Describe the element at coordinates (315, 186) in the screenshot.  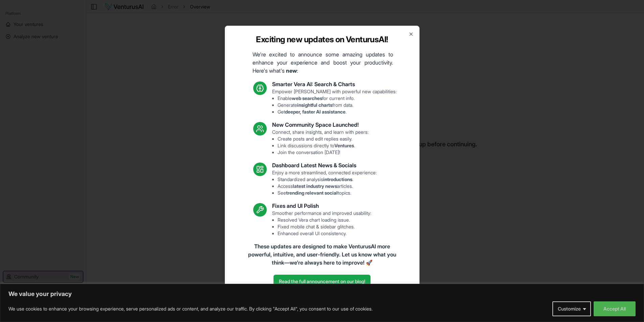
I see `strong: latest industry news` at that location.